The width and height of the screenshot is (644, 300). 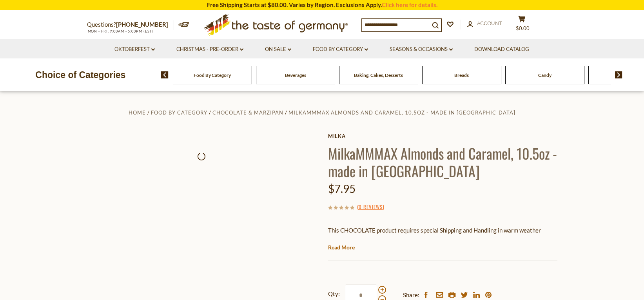 I want to click on strong: Qty:, so click(x=334, y=293).